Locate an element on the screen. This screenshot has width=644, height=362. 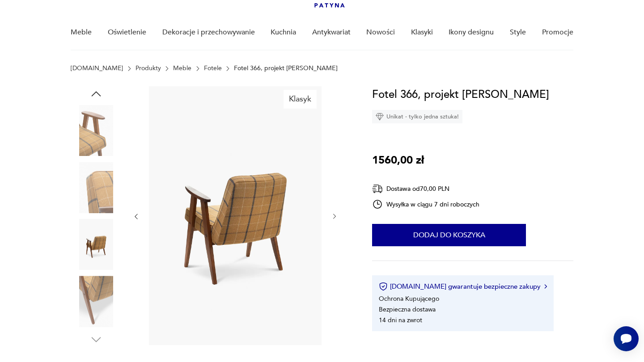
a: Ikony designu is located at coordinates (471, 32).